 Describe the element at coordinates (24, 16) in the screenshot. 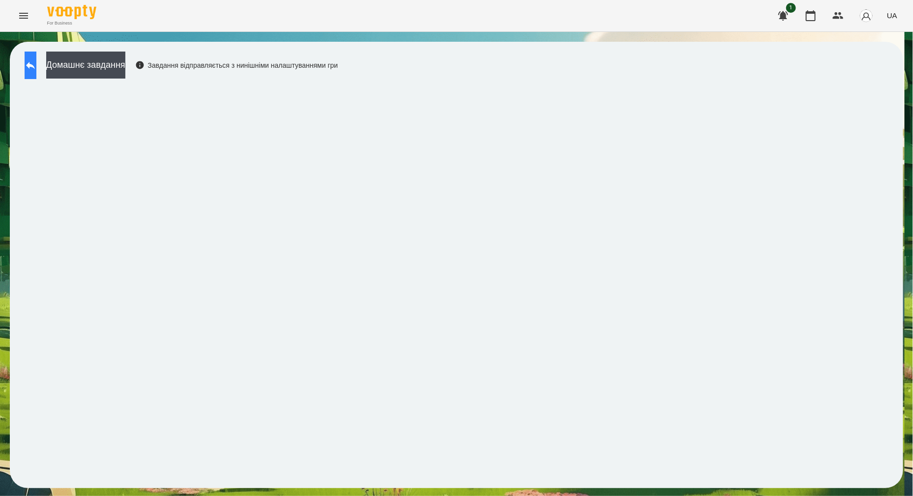

I see `button: Menu` at that location.